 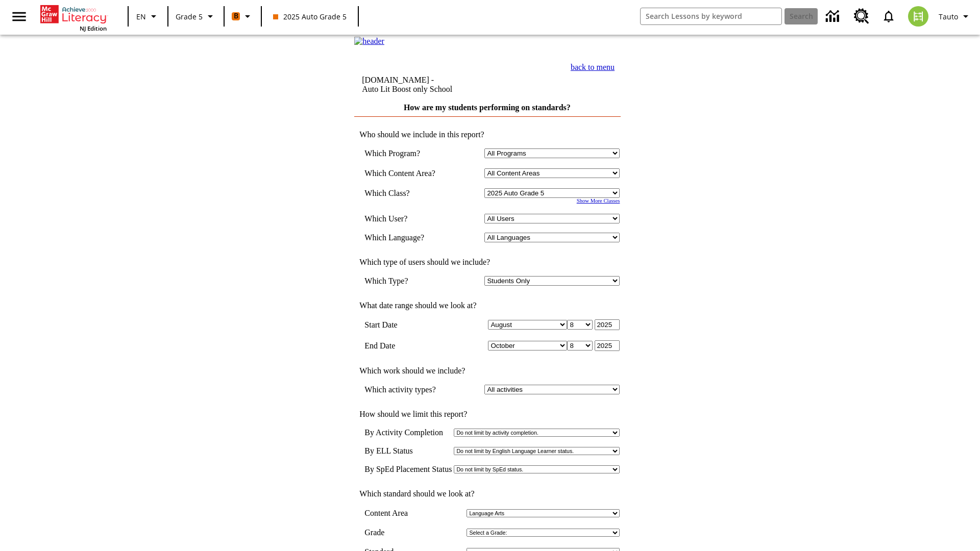 I want to click on span: B, so click(x=236, y=15).